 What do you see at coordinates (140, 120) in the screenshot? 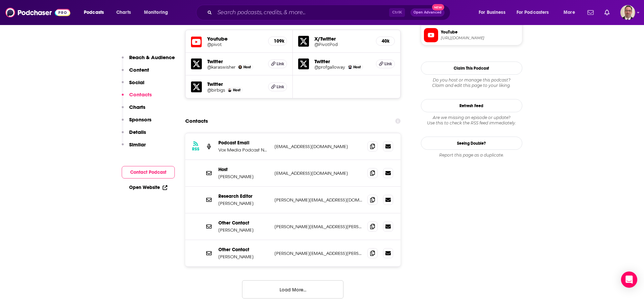
I see `p: Sponsors` at bounding box center [140, 120].